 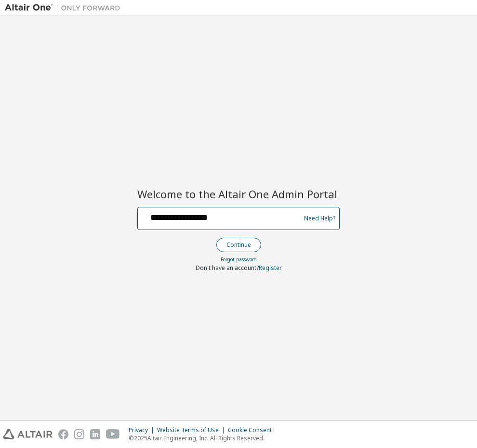 What do you see at coordinates (319, 218) in the screenshot?
I see `a: Need Help?` at bounding box center [319, 218].